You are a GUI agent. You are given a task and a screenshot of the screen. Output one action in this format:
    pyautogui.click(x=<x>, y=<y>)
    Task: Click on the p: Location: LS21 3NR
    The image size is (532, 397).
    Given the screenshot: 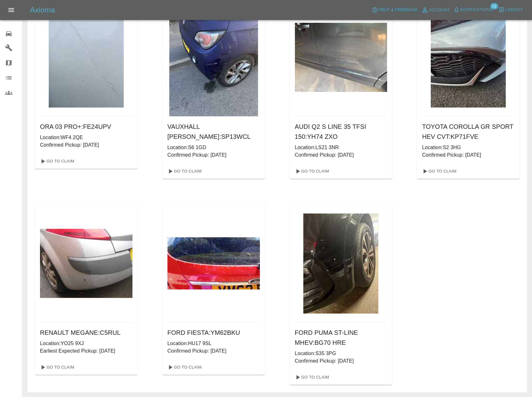 What is the action you would take?
    pyautogui.click(x=341, y=148)
    